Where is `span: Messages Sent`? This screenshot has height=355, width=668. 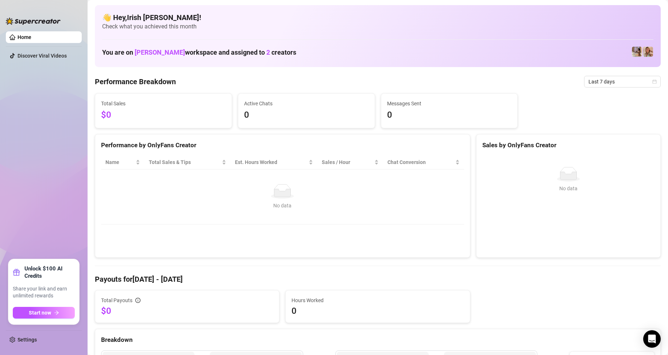 span: Messages Sent is located at coordinates (450, 104).